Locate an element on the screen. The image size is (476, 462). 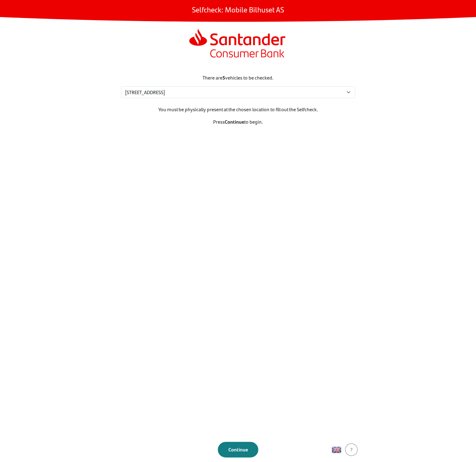
img: 7AiV5eXjk7o66Ll2Qd7VA2nvzvBHmZ09wKvcuKioqoeqkQUNYKJpLSiQntST+zvVdwszkbiSezvVdQm6T93i3AP4FyPKsWKay... is located at coordinates (336, 450).